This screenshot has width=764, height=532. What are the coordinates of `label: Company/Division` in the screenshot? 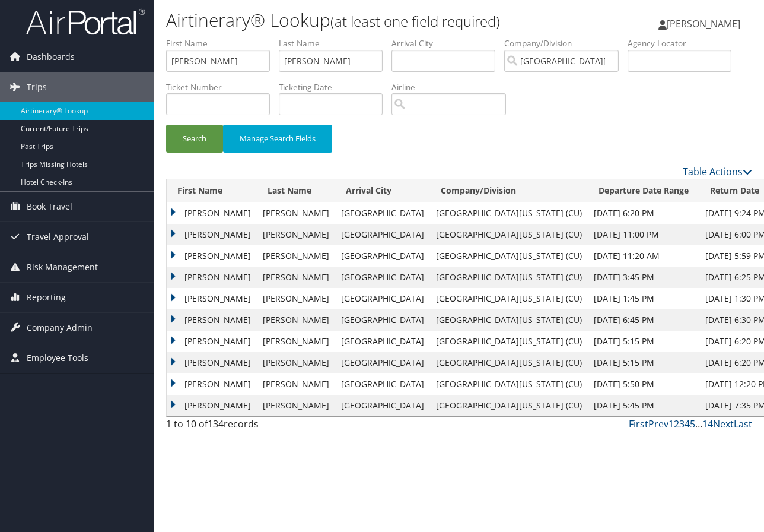 It's located at (566, 43).